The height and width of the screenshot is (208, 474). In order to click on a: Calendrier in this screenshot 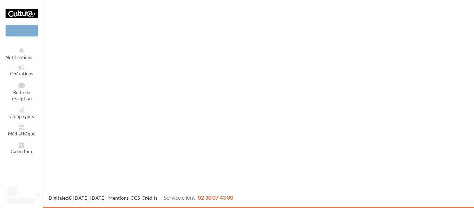, I will do `click(22, 148)`.